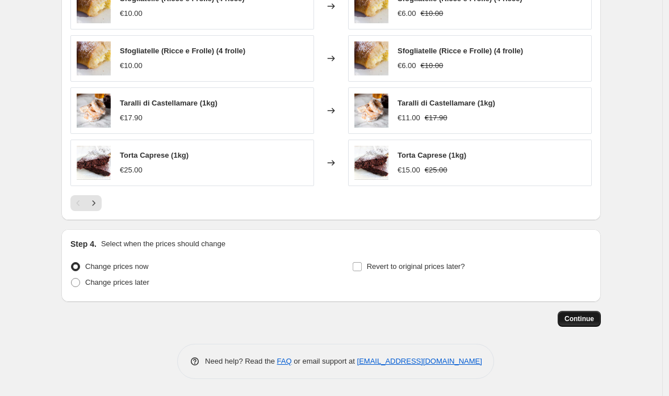  Describe the element at coordinates (241, 361) in the screenshot. I see `span: Need help? Read the` at that location.